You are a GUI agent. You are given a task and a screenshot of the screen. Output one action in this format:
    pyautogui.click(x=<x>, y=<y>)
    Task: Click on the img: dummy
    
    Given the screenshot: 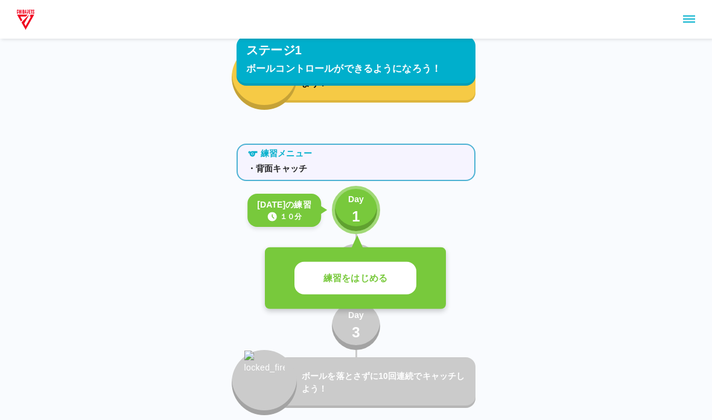 What is the action you would take?
    pyautogui.click(x=25, y=19)
    